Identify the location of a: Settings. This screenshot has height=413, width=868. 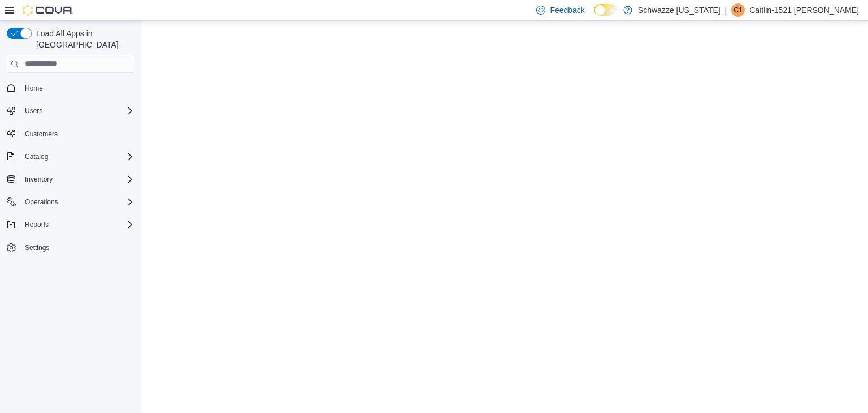
(36, 248).